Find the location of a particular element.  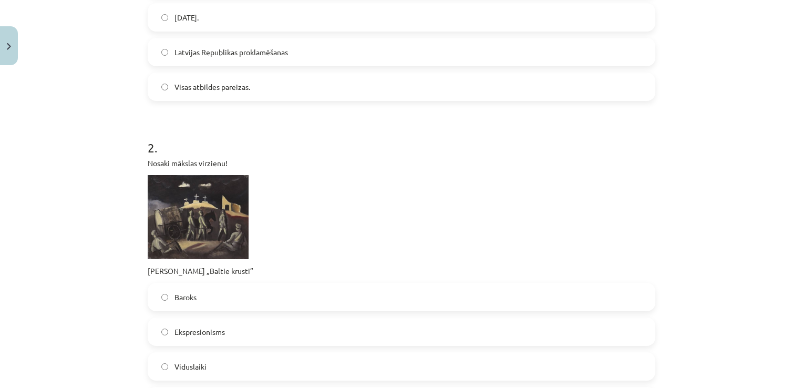

span: Visas atbildes pareizas. is located at coordinates (212, 87).